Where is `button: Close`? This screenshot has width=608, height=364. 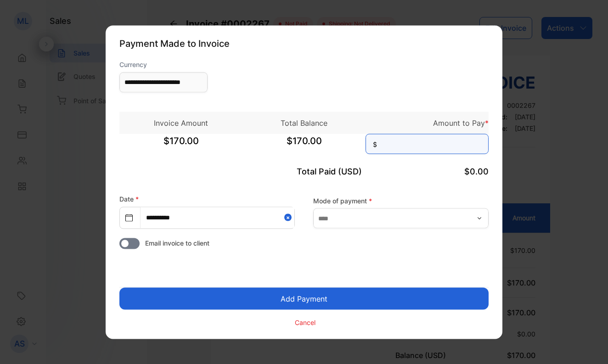 button: Close is located at coordinates (290, 217).